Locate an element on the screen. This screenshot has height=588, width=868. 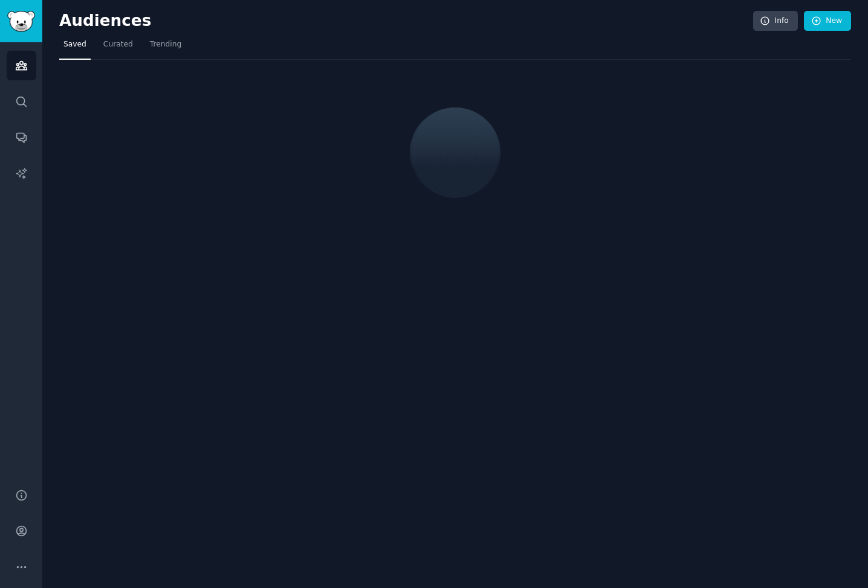
img: GummySearch logo is located at coordinates (21, 21).